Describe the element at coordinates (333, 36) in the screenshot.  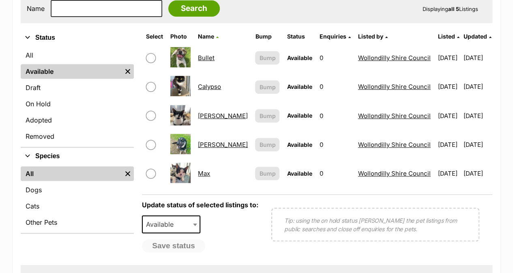
I see `span: translation missing: en.admin.listings.index.attributes.enquiries` at that location.